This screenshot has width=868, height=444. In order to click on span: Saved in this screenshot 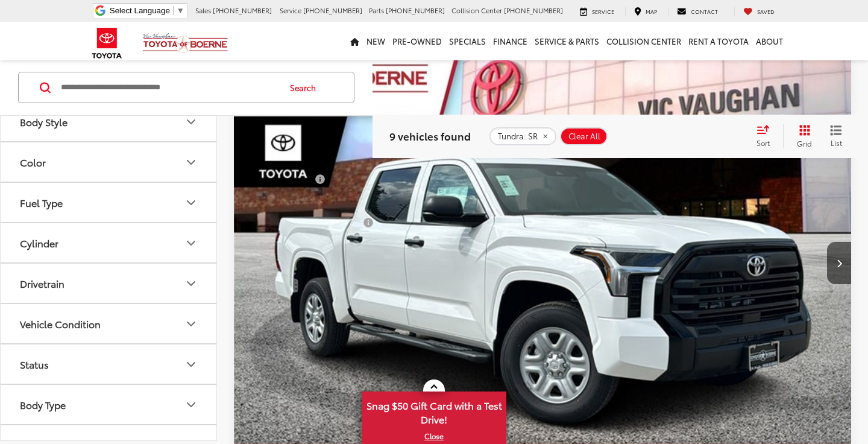, I will do `click(766, 11)`.